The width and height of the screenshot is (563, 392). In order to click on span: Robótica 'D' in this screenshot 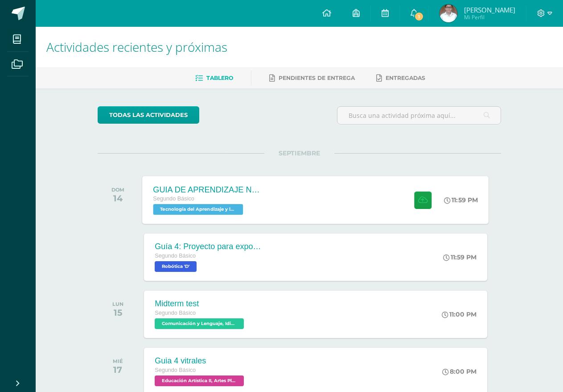, I will do `click(176, 266)`.